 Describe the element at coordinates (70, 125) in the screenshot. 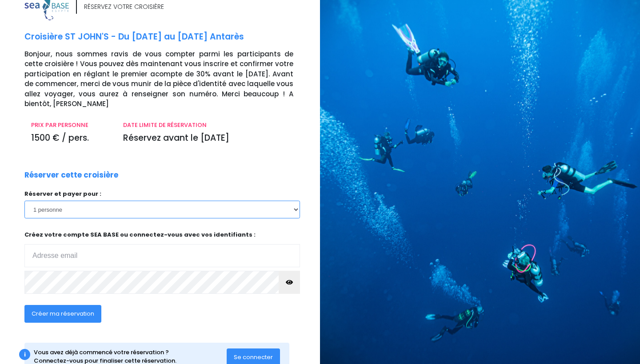

I see `p: PRIX PAR PERSONNE` at that location.